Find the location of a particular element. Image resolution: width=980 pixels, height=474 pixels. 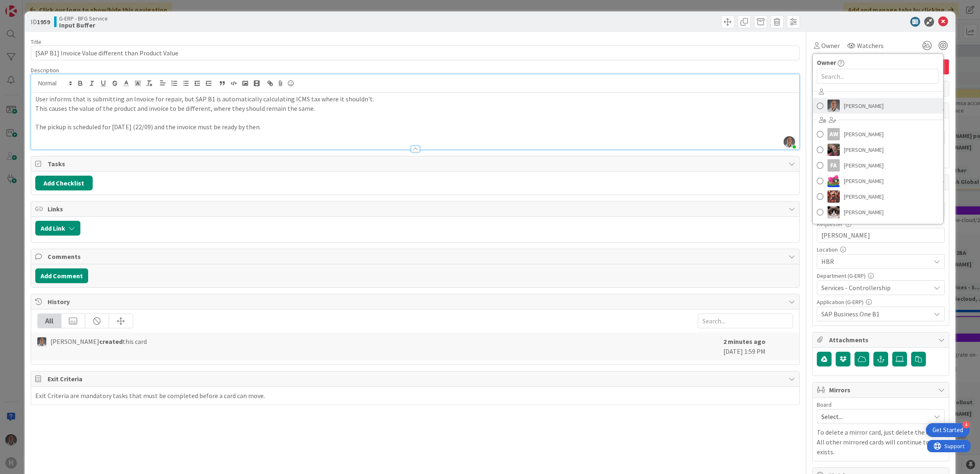

div: Open Get Started checklist, remaining modules: 4 is located at coordinates (948, 430).